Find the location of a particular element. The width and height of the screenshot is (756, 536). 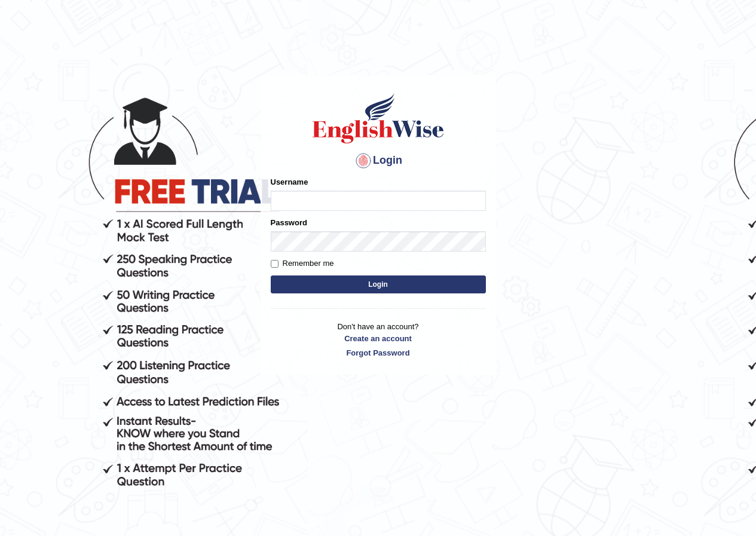

h4: Login is located at coordinates (378, 161).